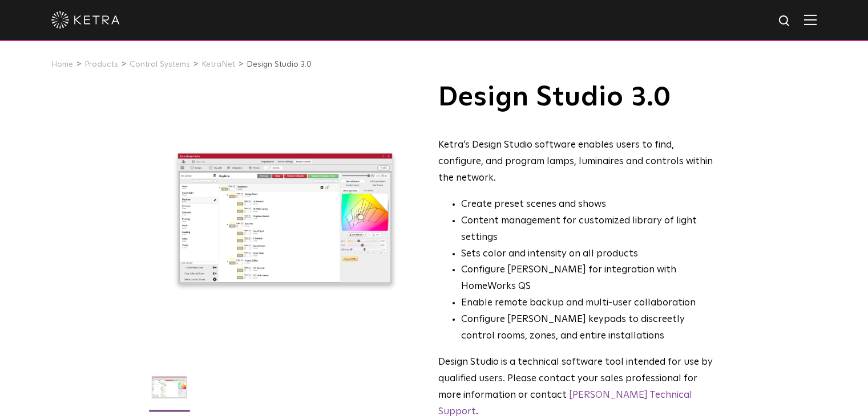 The height and width of the screenshot is (416, 868). Describe the element at coordinates (85, 20) in the screenshot. I see `img: ketra-logo-2019-white` at that location.